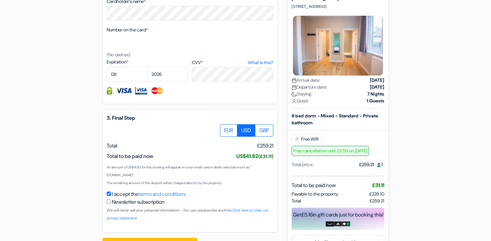 The width and height of the screenshot is (491, 241). I want to click on small: We will never sell your personal information - You can unsubscribe anytime., so click(188, 215).